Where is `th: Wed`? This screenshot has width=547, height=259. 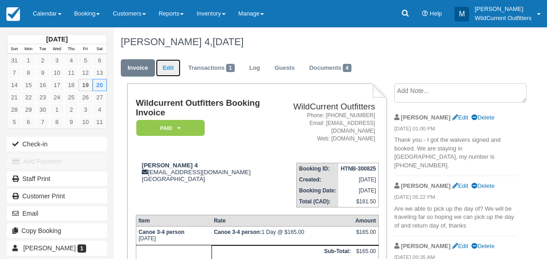 th: Wed is located at coordinates (57, 49).